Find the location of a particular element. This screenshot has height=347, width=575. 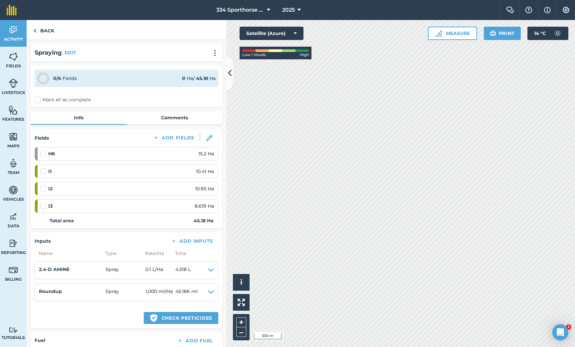

h4: Fields is located at coordinates (42, 138).